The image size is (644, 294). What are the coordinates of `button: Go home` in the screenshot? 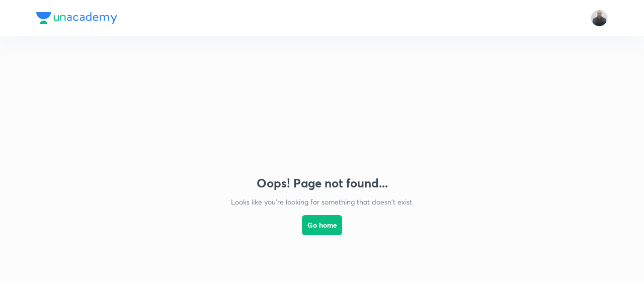 It's located at (322, 225).